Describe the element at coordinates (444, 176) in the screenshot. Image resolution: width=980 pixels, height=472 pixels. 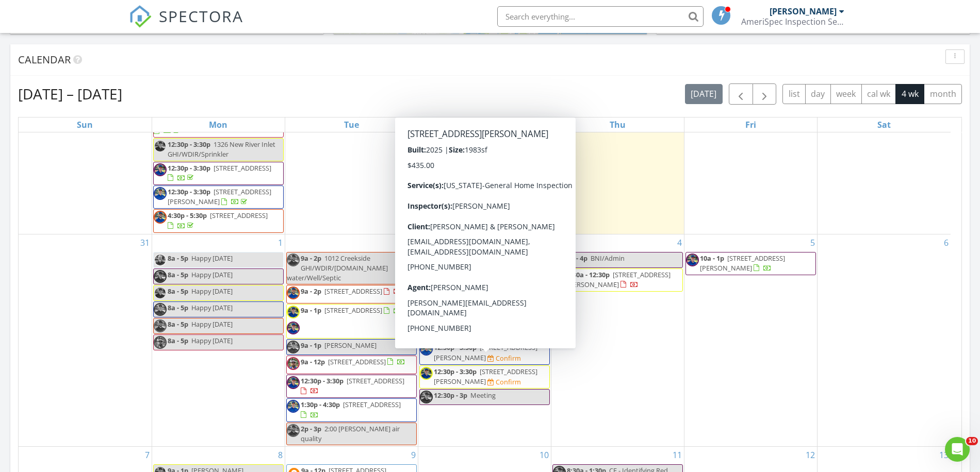
I see `span: 1p - 4p` at that location.